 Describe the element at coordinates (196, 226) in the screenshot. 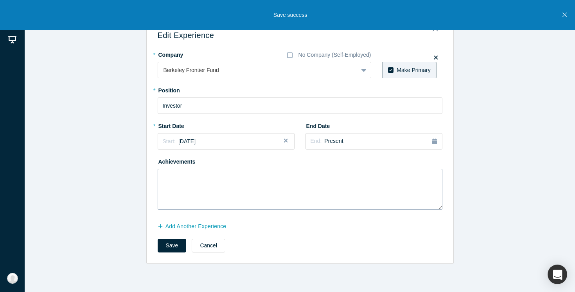

I see `button: Add Another Experience` at that location.